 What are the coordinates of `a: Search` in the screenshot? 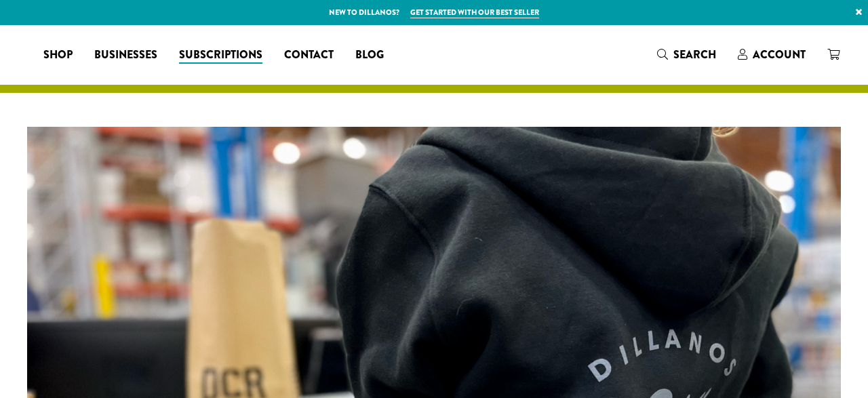 It's located at (686, 54).